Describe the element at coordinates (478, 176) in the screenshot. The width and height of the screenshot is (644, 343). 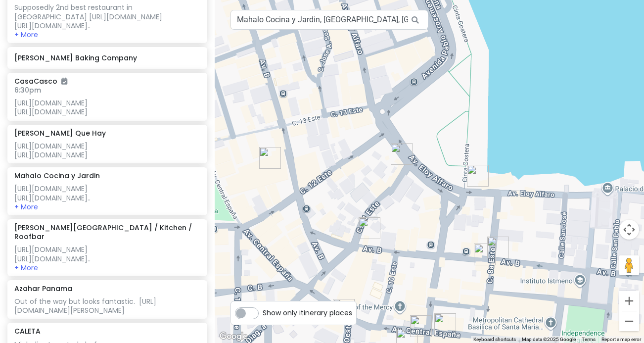
I see `div: Capital Bistró Panamá` at that location.